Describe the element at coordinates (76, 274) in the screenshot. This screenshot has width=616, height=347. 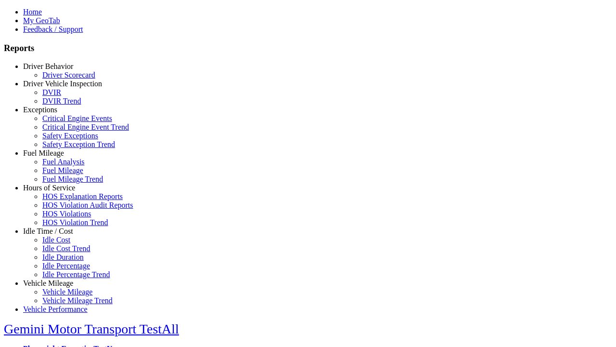
I see `a: Idle Percentage Trend` at that location.